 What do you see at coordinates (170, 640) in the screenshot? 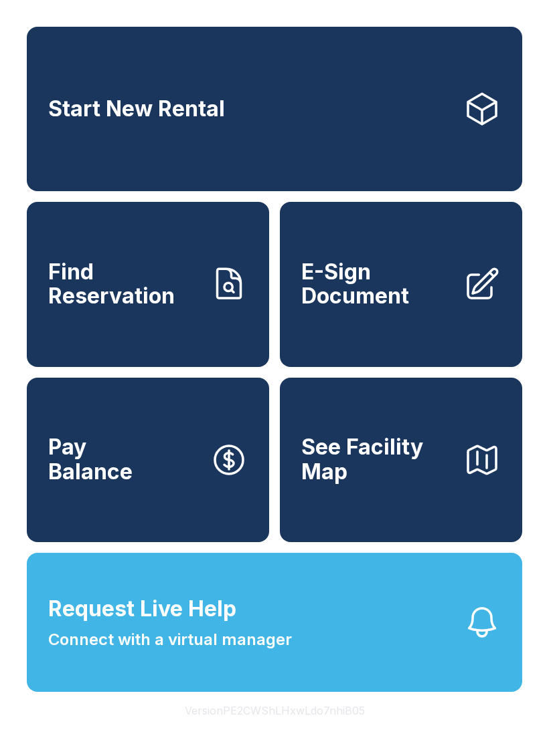
I see `span: Connect with a virtual manager` at bounding box center [170, 640].